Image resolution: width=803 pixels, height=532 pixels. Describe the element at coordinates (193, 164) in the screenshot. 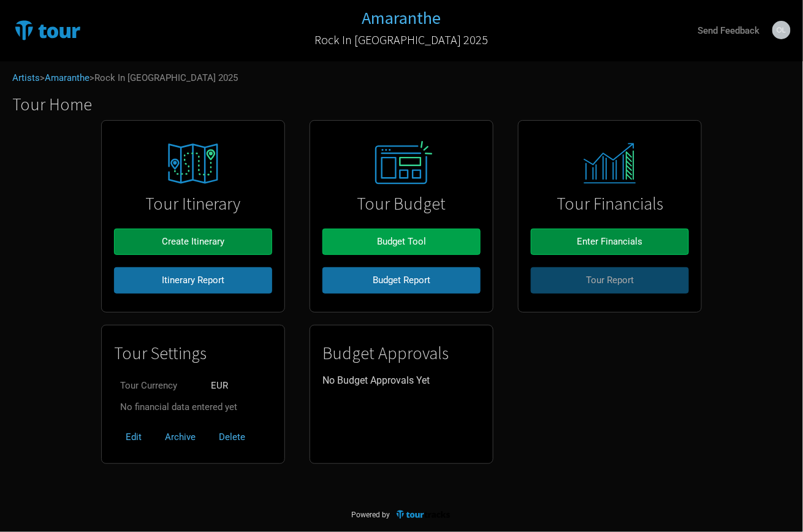

I see `img: tourtracks_icons_FA_06_icons_itinerary.svg` at that location.